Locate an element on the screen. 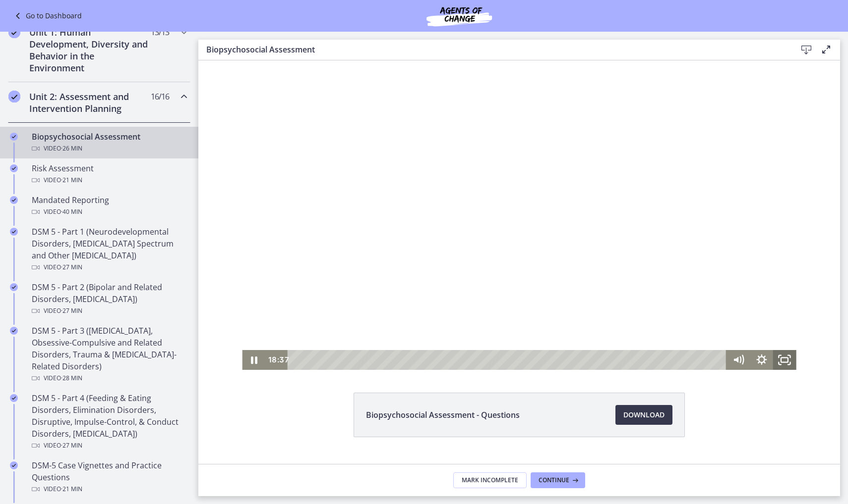  div: Playbar is located at coordinates (310, 299).